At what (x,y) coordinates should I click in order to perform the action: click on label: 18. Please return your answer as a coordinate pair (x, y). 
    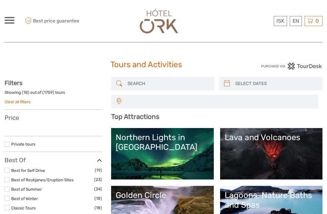
    Looking at the image, I should click on (25, 92).